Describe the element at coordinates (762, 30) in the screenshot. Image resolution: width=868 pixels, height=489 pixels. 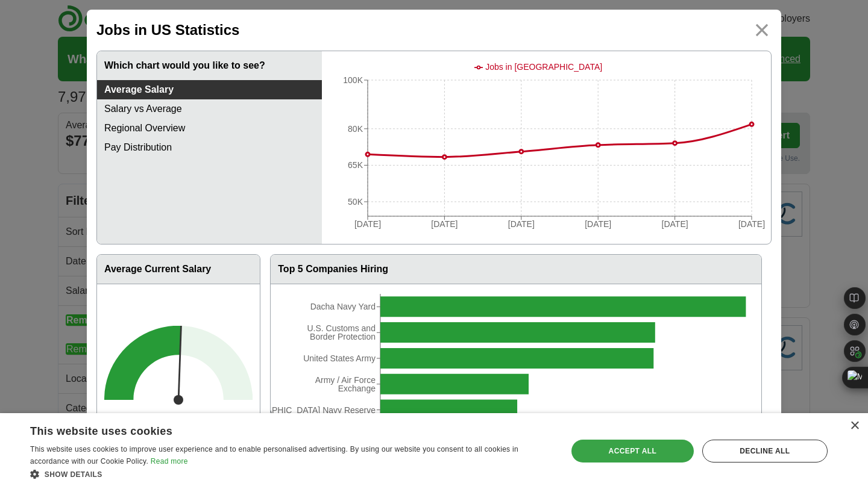
I see `img: icon_close.svg` at that location.